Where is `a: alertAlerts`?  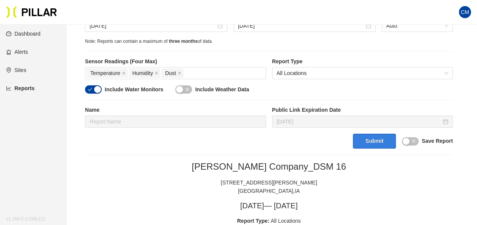 a: alertAlerts is located at coordinates (17, 52).